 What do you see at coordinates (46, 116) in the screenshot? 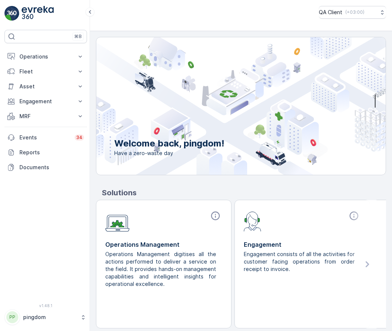
I see `p: MRF` at bounding box center [46, 116].